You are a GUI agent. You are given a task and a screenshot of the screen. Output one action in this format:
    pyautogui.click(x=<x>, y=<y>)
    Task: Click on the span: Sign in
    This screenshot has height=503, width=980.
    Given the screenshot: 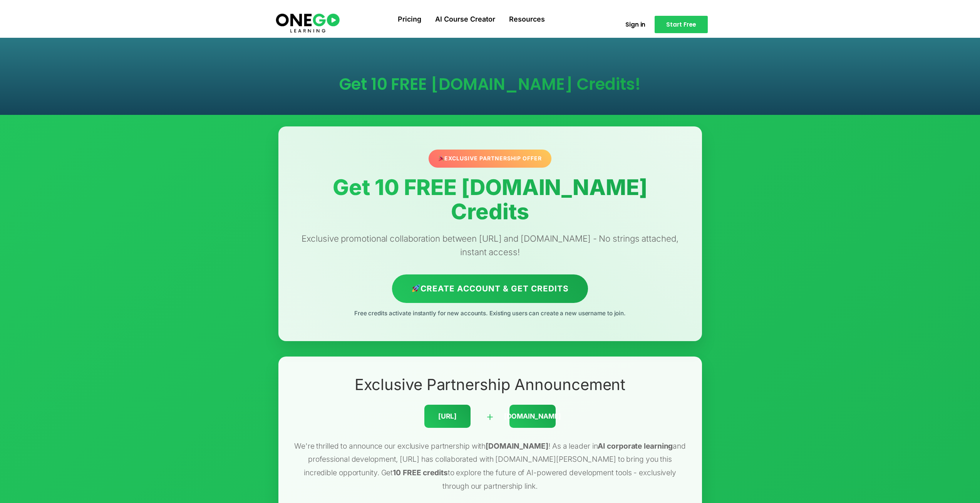 What is the action you would take?
    pyautogui.click(x=635, y=24)
    